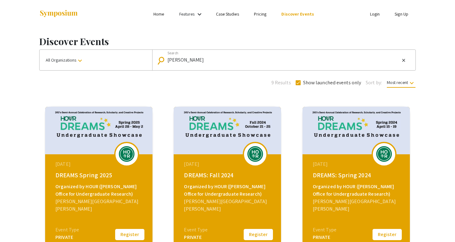  What do you see at coordinates (298, 14) in the screenshot?
I see `a: Discover Events` at bounding box center [298, 14].